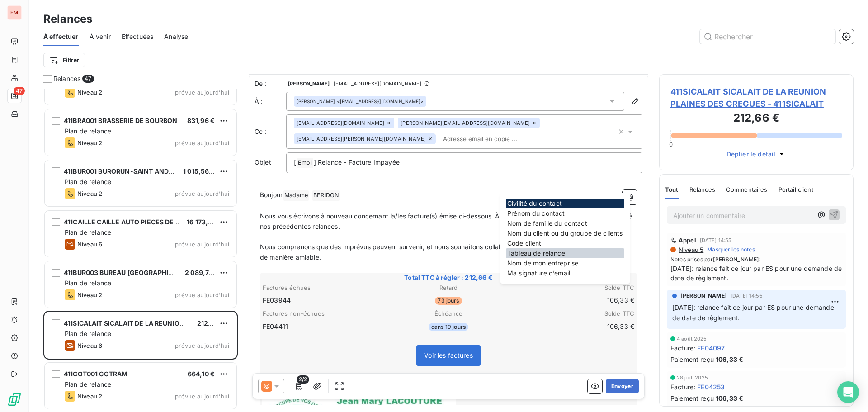 This screenshot has width=868, height=412. Describe the element at coordinates (449, 278) in the screenshot. I see `span: Total TTC à régler : 212,66 €` at that location.